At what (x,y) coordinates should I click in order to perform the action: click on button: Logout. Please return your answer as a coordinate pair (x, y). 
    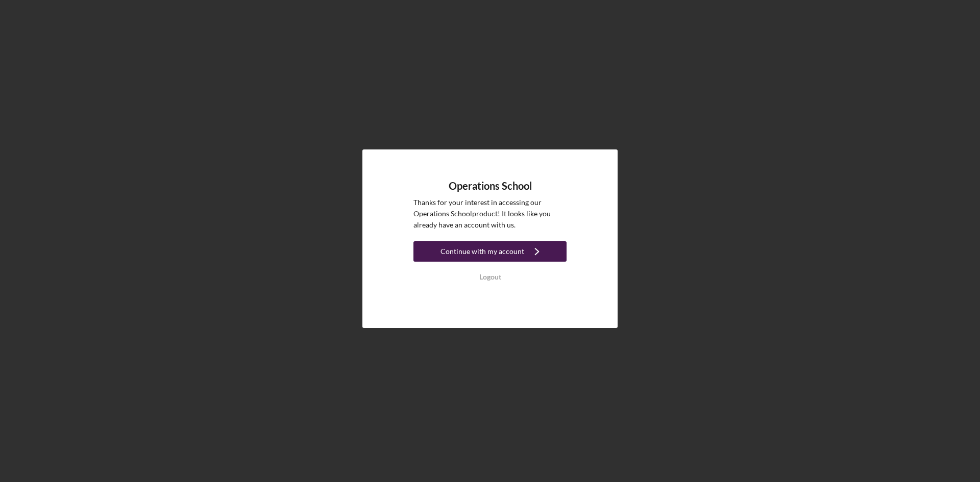
    Looking at the image, I should click on (490, 277).